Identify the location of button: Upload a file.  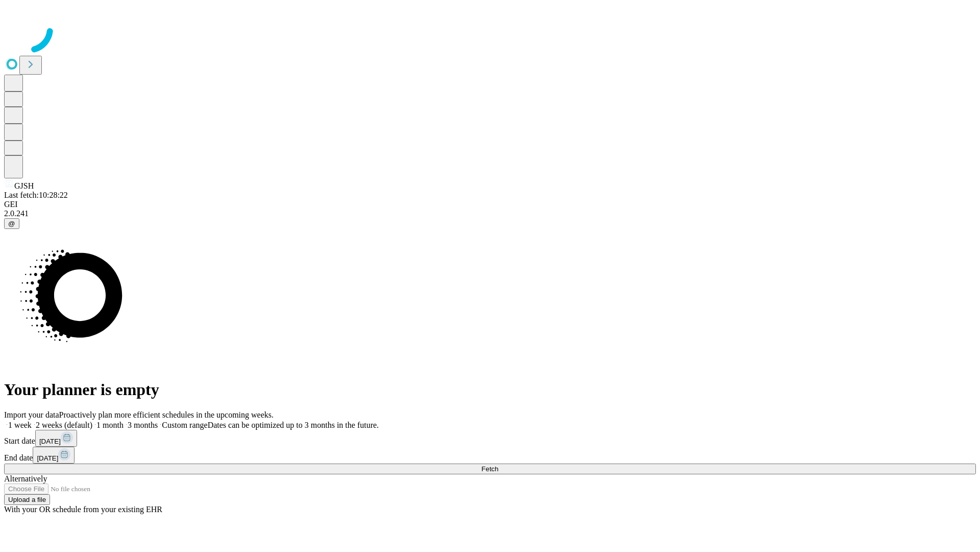
(27, 499).